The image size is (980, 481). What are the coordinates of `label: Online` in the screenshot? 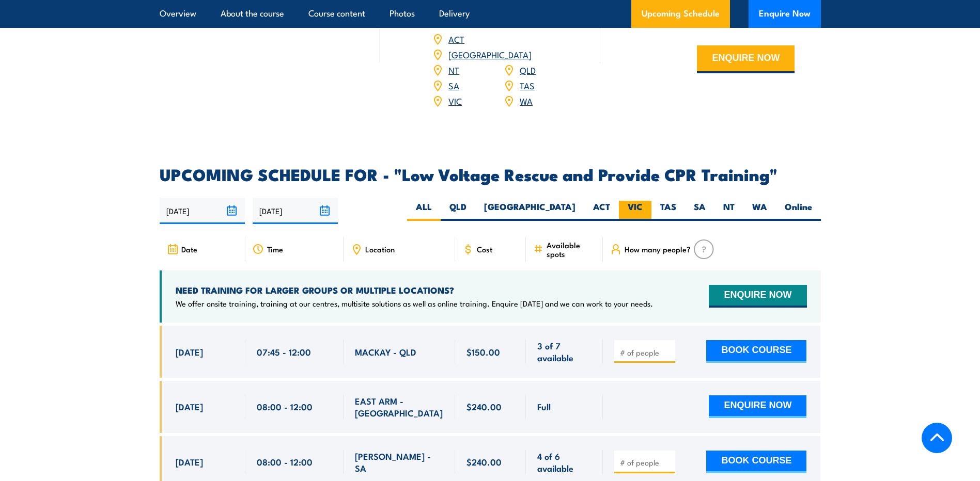 It's located at (798, 211).